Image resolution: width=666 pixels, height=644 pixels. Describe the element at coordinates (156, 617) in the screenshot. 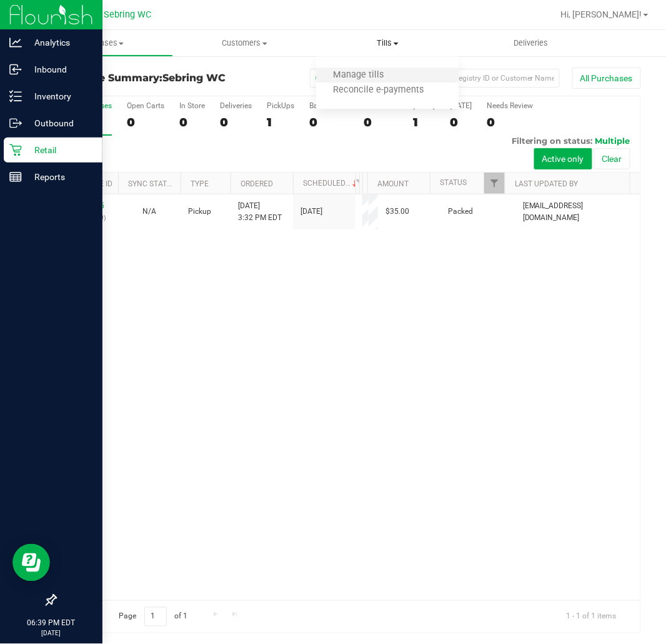

I see `input: 1` at that location.